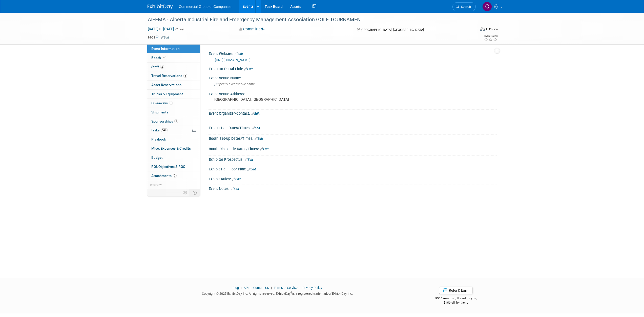 Image resolution: width=644 pixels, height=317 pixels. What do you see at coordinates (195, 192) in the screenshot?
I see `td: Toggle Event Tabs` at bounding box center [195, 192].